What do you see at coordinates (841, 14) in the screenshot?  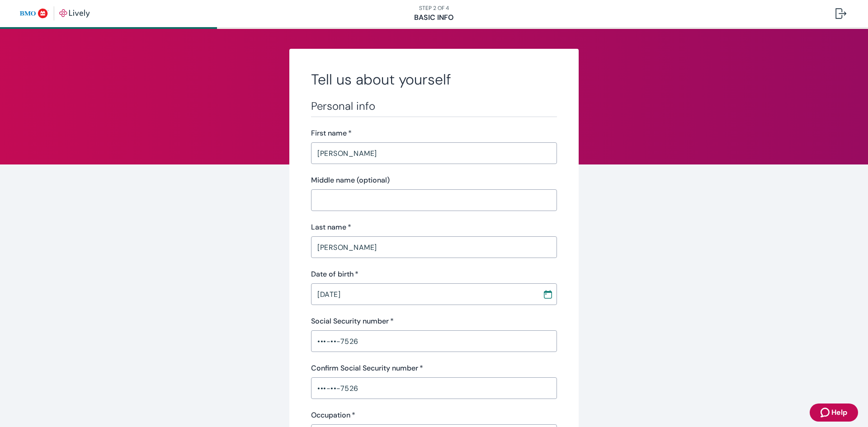 I see `button: Log out` at bounding box center [841, 14].